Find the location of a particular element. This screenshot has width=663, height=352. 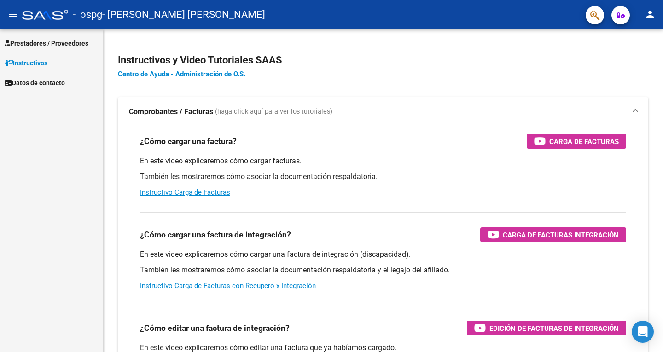

button: Carga de Facturas is located at coordinates (577, 141).